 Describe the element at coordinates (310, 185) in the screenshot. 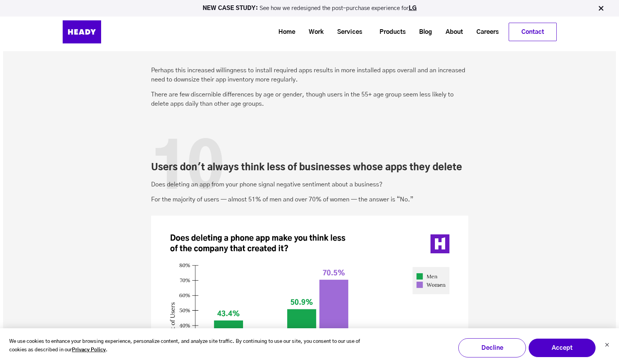

I see `p: Does deleting an app from your phone signal negative sentiment about a business?` at that location.